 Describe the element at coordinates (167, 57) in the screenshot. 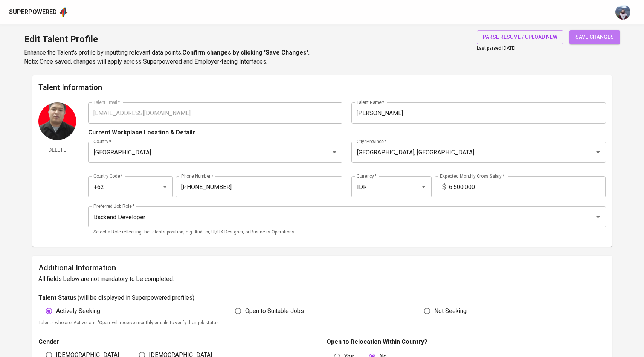

I see `p: Enhance the Talent's profile by inputting relevant data points. Note: Once saved, changes will ap...` at that location.